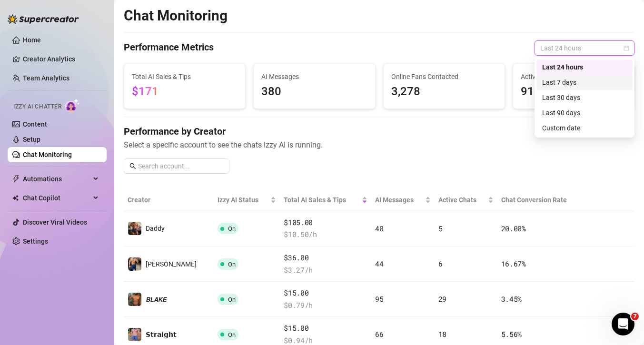 The height and width of the screenshot is (345, 644). I want to click on img: Daddy, so click(135, 229).